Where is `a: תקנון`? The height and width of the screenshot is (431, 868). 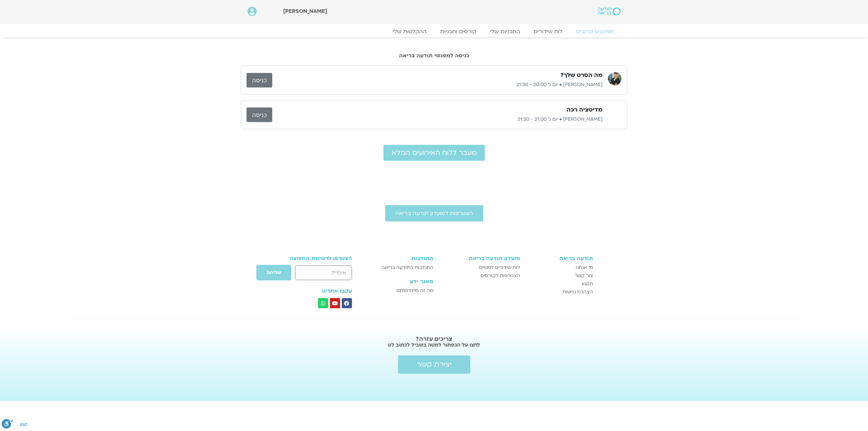 a: תקנון is located at coordinates (561, 284).